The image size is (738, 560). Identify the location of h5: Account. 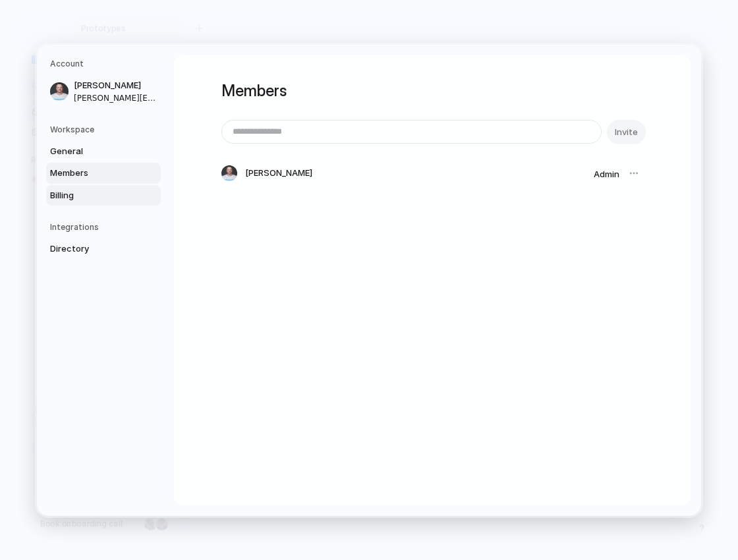
(105, 64).